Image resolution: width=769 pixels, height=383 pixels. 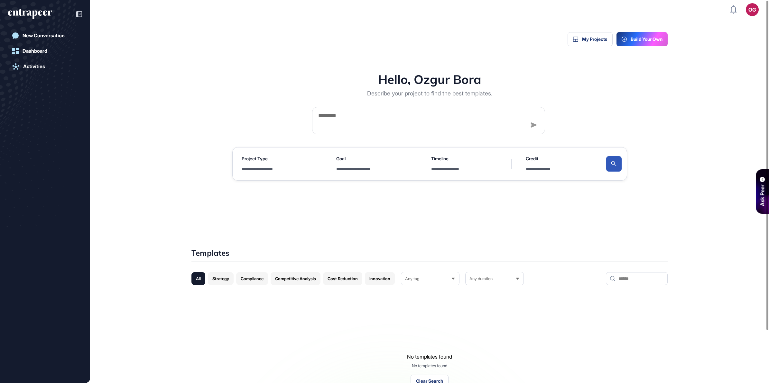 What do you see at coordinates (646, 39) in the screenshot?
I see `span: Build Your Own` at bounding box center [646, 39].